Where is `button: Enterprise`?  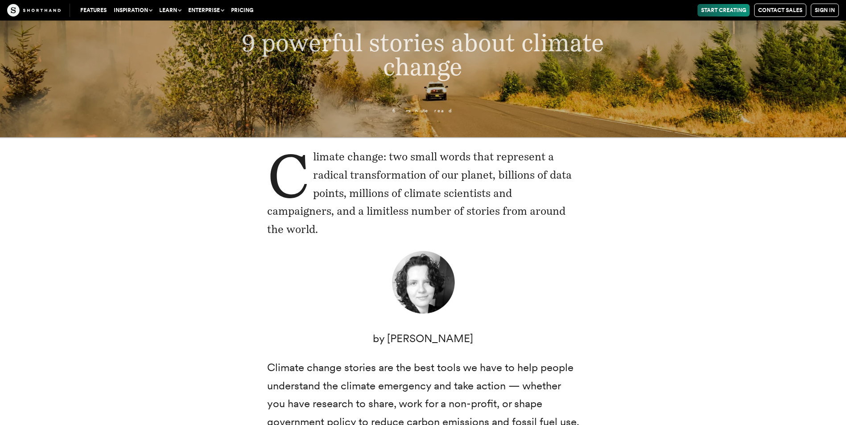
button: Enterprise is located at coordinates (206, 10).